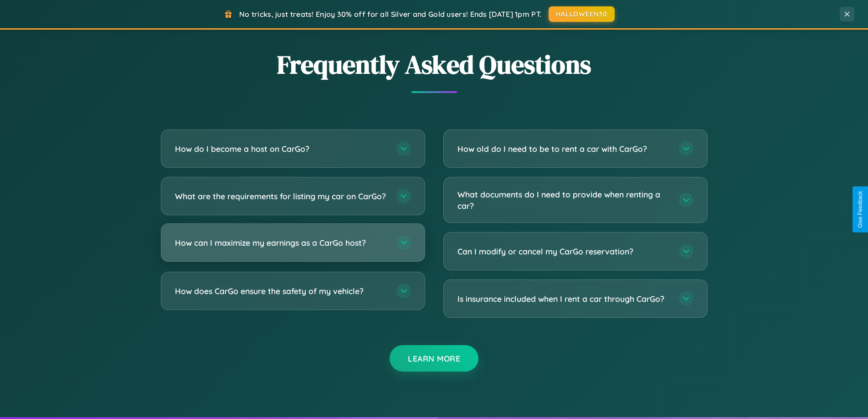  I want to click on button: HALLOWEEN30, so click(582, 14).